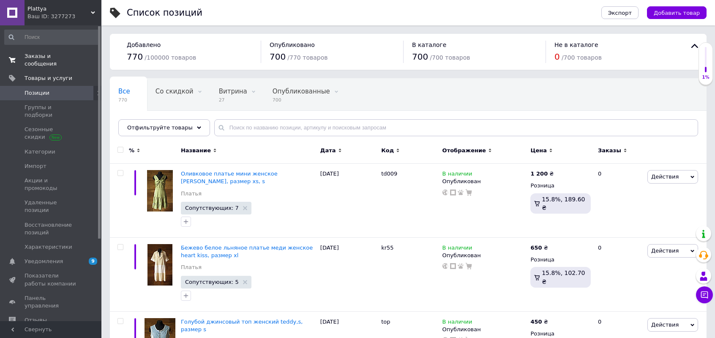 The image size is (715, 338). What do you see at coordinates (307, 57) in the screenshot?
I see `span: / 770 товаров` at bounding box center [307, 57].